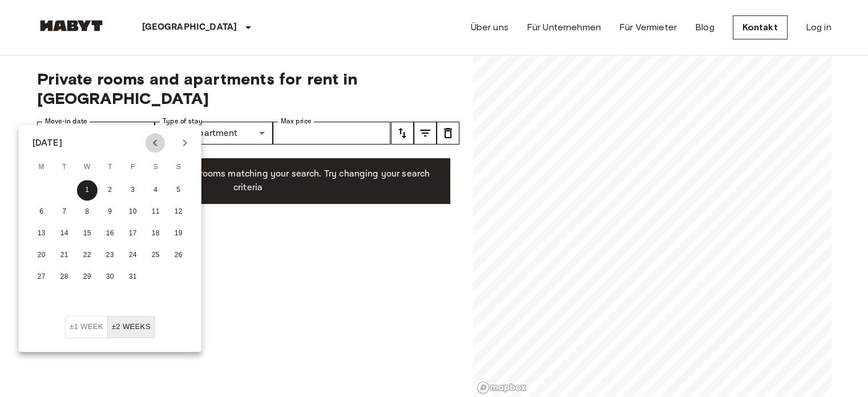 This screenshot has width=868, height=397. I want to click on button: Previous month, so click(156, 143).